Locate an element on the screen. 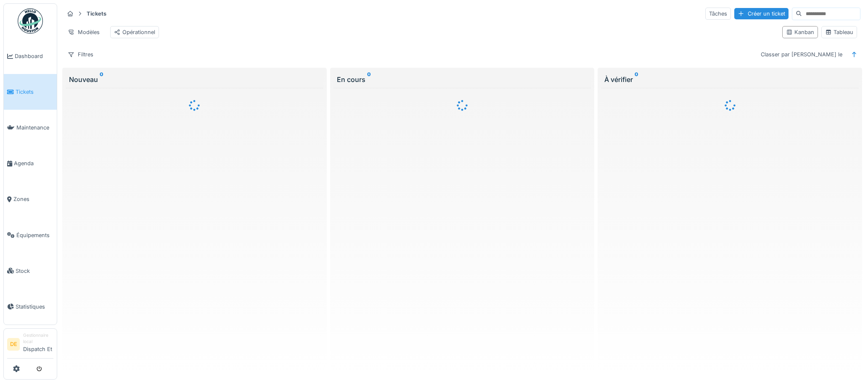 This screenshot has height=383, width=868. a: Équipements is located at coordinates (30, 235).